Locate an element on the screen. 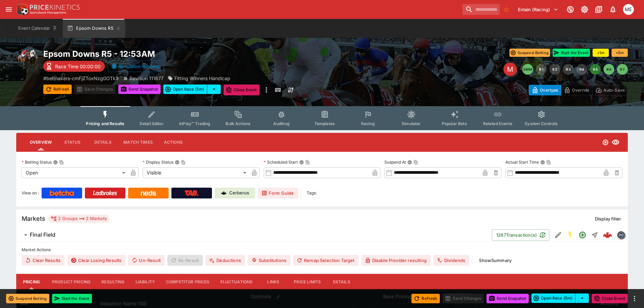  button: Connected to PK is located at coordinates (570, 10).